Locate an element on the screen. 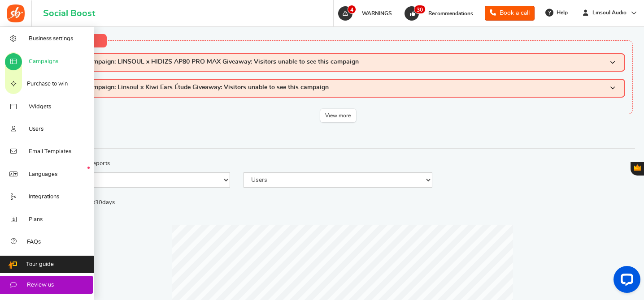 The image size is (644, 300). span: Integrations is located at coordinates (44, 197).